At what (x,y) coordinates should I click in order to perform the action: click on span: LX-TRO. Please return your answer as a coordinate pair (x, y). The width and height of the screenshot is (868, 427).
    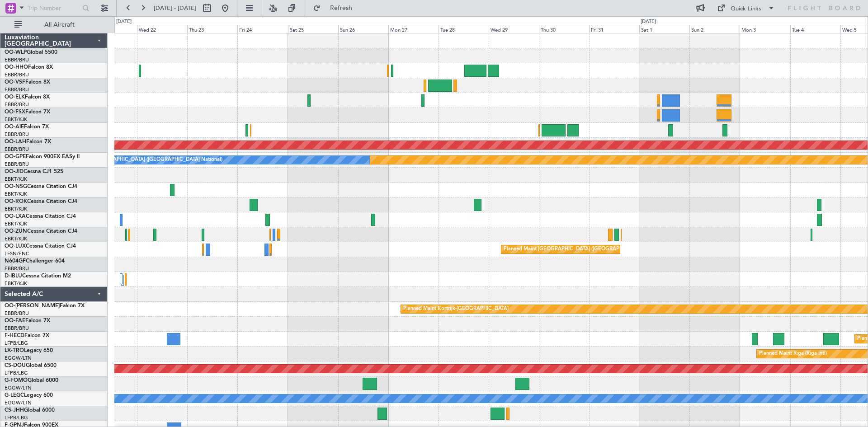
    Looking at the image, I should click on (14, 351).